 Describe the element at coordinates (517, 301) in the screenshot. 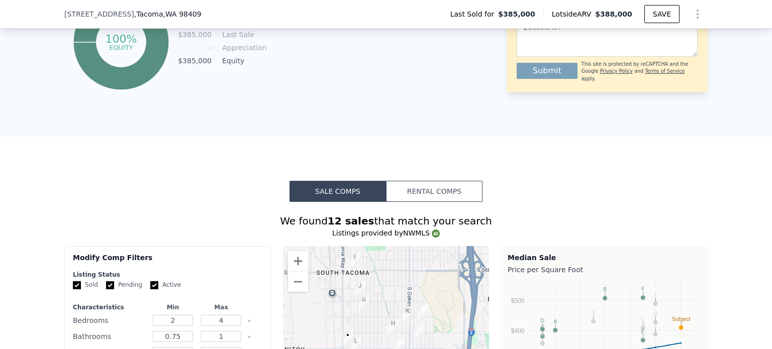

I see `text: $500` at that location.